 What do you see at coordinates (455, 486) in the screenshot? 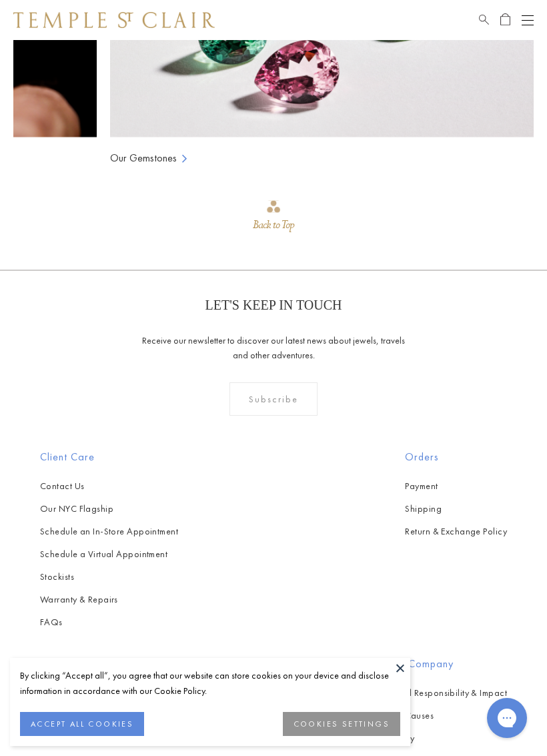
I see `a: Payment` at bounding box center [455, 486].